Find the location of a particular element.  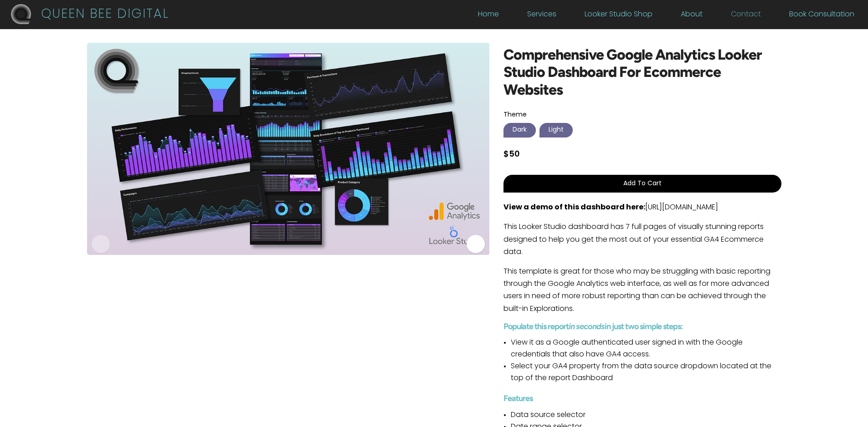

div: Slide 1 of 7. is located at coordinates (289, 149).